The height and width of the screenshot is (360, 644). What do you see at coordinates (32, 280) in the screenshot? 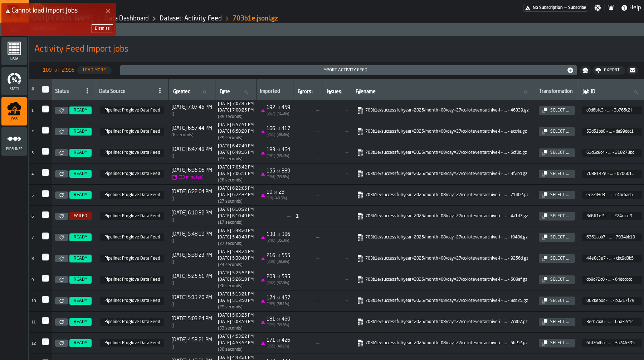
I see `span: 9` at bounding box center [32, 280].